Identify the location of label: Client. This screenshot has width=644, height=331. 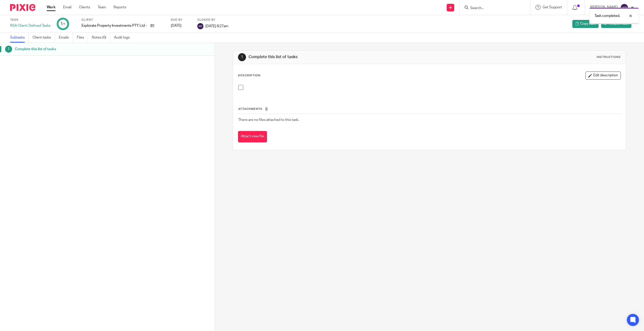
(123, 20).